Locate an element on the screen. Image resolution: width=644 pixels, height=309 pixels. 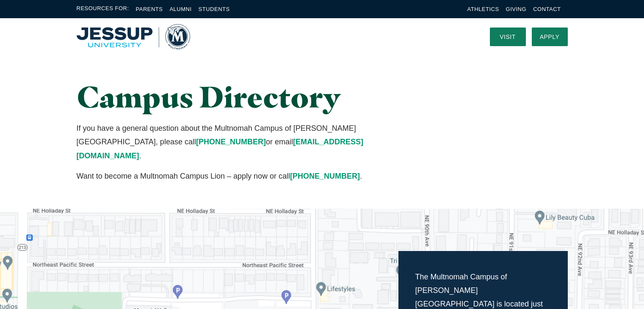
a: Apply is located at coordinates (549, 37).